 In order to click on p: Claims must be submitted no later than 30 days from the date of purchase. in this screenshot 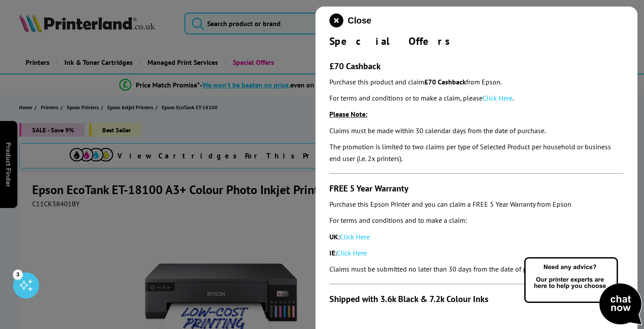, I will do `click(476, 269)`.